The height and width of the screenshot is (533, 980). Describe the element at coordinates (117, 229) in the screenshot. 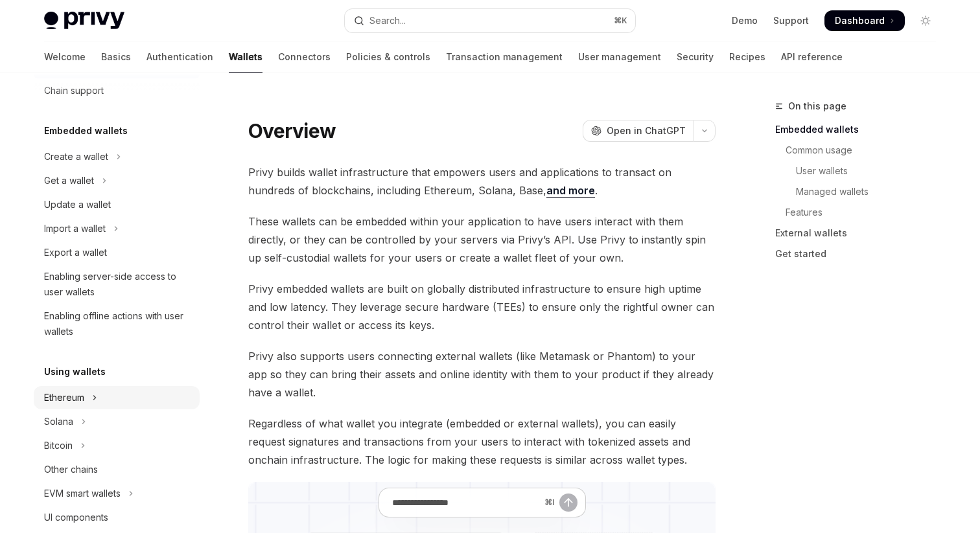

I see `button: Toggle Import a wallet section` at that location.